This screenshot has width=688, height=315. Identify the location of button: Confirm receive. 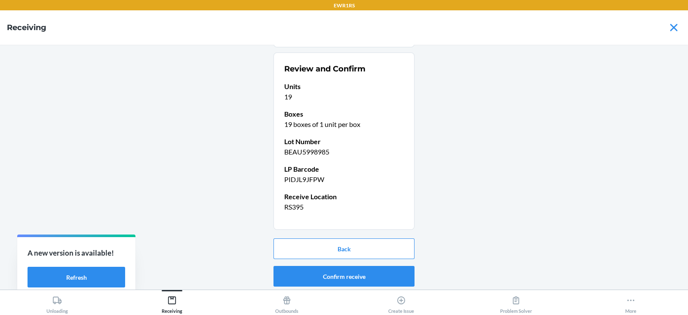
(344, 276).